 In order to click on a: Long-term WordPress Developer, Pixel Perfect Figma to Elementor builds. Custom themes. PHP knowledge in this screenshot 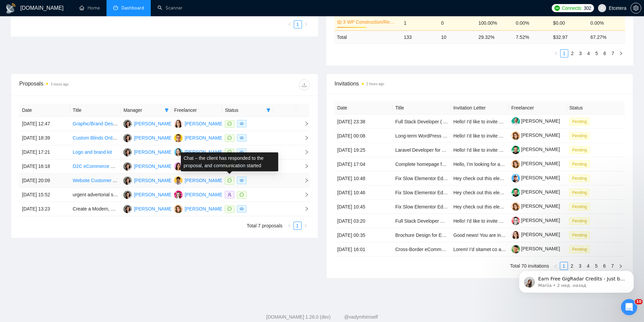, I will do `click(508, 135)`.